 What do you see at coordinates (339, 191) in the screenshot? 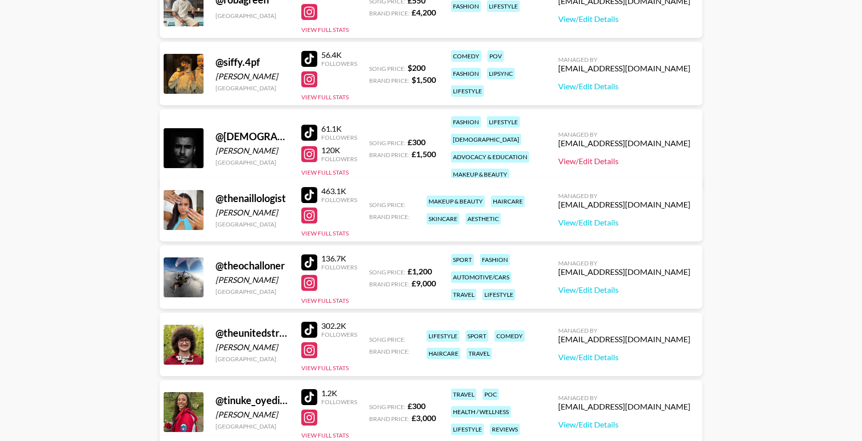
I see `div: 463.1K` at bounding box center [339, 191].